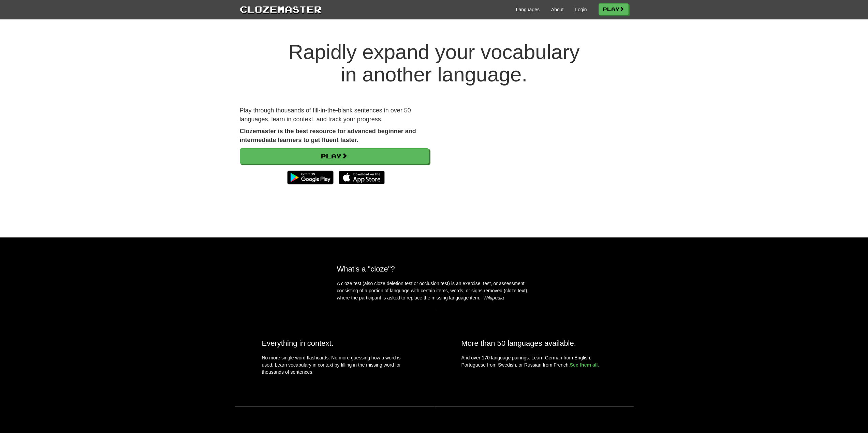  Describe the element at coordinates (557, 10) in the screenshot. I see `a: About` at that location.